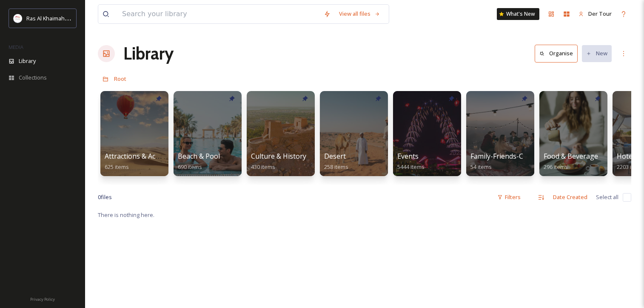  Describe the element at coordinates (199, 161) in the screenshot. I see `a: Beach & Pool690 items` at that location.